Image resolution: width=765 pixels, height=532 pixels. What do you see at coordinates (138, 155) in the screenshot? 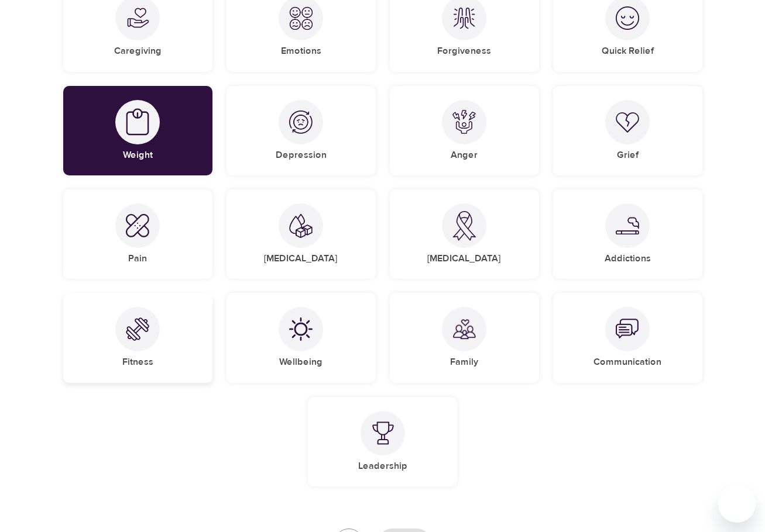
I see `h5: Weight` at bounding box center [138, 155].